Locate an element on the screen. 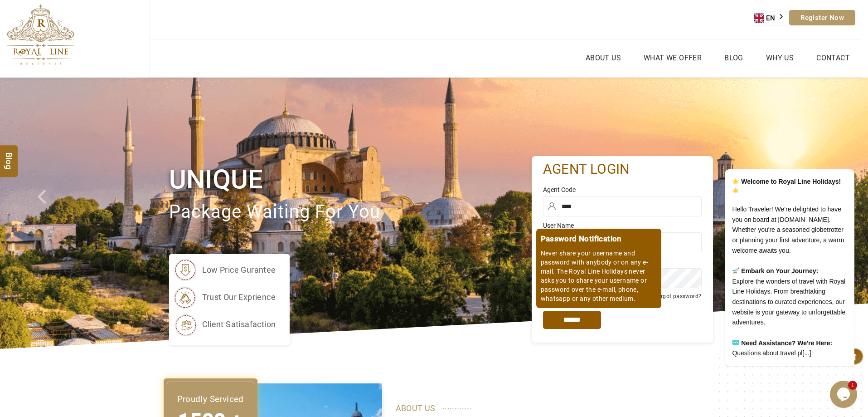 The image size is (868, 417). label: Password is located at coordinates (622, 261).